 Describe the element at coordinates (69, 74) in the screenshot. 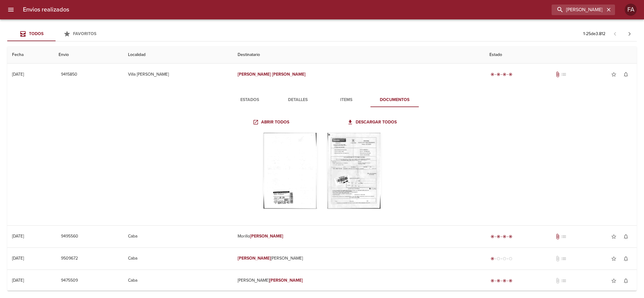

I see `span: 9415850` at that location.